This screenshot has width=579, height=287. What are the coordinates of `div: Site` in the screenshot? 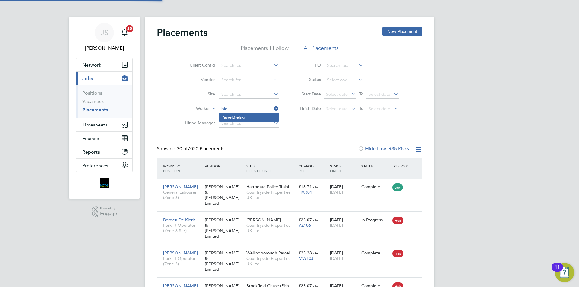 It's located at (271, 169).